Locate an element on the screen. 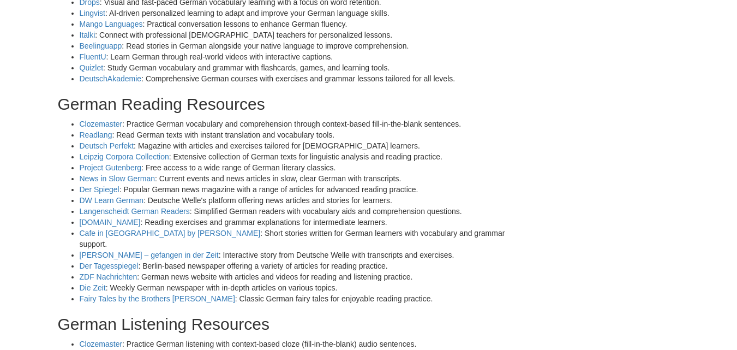 The width and height of the screenshot is (737, 350). li: : Learn German through real-world videos with interactive captions. is located at coordinates (300, 57).